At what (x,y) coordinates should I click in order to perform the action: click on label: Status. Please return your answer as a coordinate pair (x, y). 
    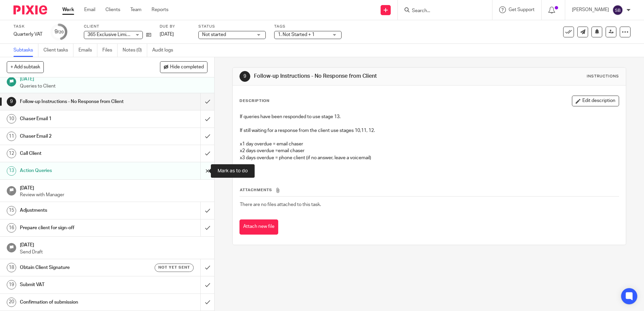
    Looking at the image, I should click on (232, 26).